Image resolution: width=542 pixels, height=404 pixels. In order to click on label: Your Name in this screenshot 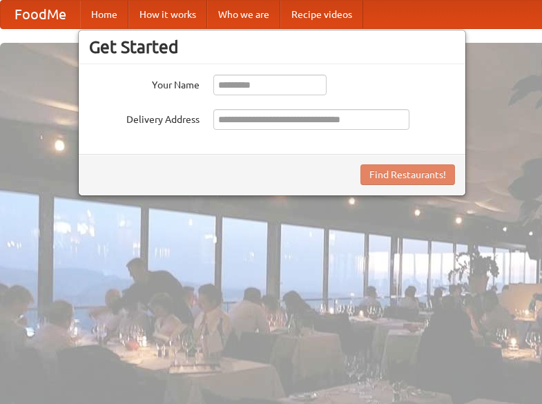, I will do `click(144, 83)`.